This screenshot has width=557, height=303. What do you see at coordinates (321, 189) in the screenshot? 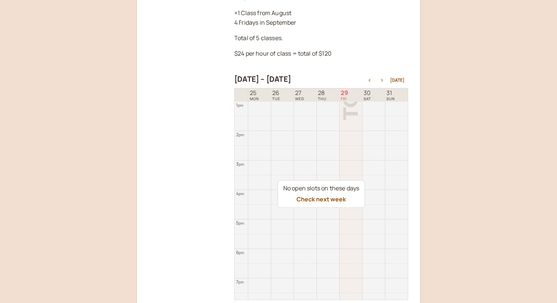
I see `div: No open slots on these days` at bounding box center [321, 189].